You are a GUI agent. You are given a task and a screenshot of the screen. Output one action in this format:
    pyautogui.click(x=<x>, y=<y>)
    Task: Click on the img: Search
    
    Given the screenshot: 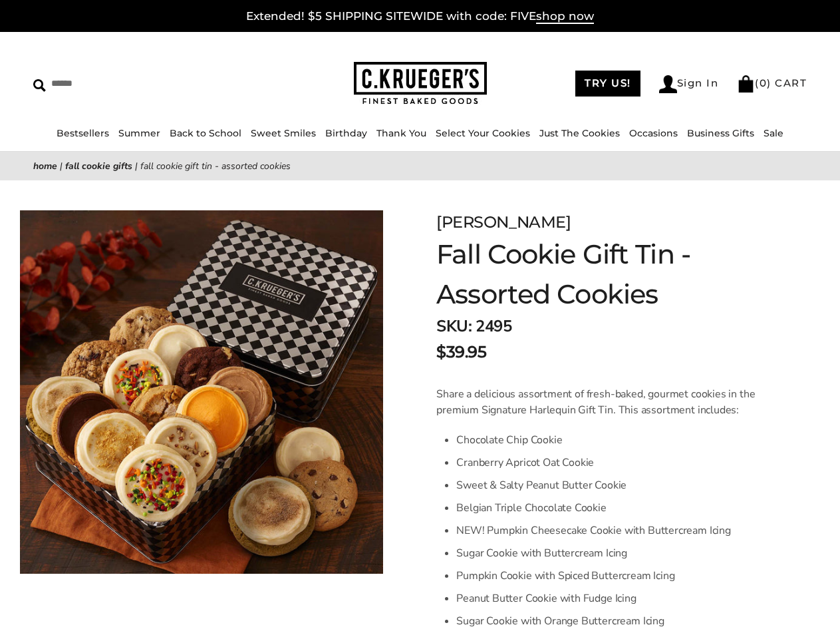 What is the action you would take?
    pyautogui.click(x=39, y=85)
    